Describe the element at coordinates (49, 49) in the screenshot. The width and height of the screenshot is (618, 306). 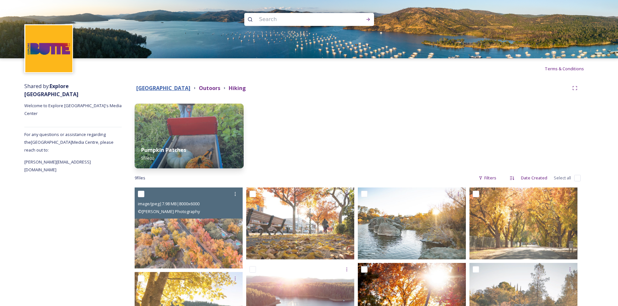
I see `img: Butte%20County%20logo.png` at that location.